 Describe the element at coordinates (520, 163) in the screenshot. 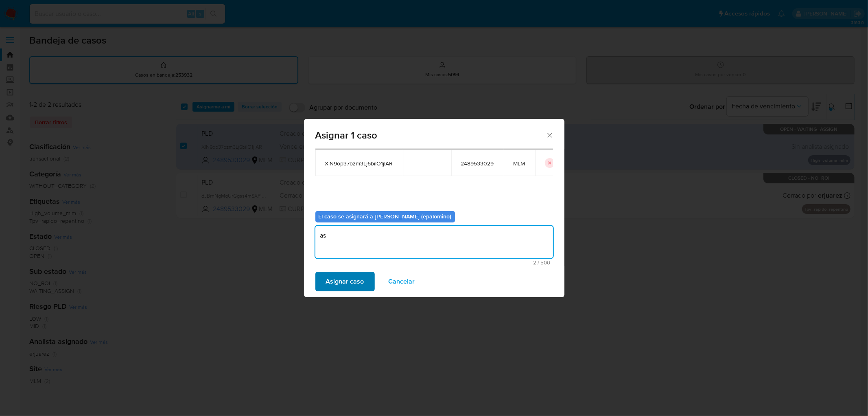

I see `span: MLM` at that location.